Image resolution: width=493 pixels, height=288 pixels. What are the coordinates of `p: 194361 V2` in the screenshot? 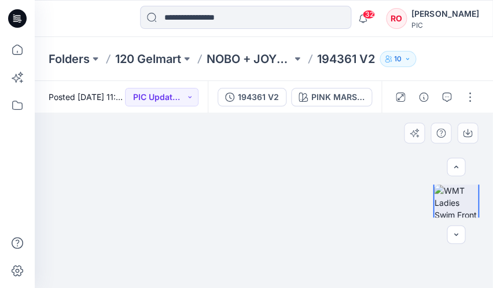 It's located at (346, 59).